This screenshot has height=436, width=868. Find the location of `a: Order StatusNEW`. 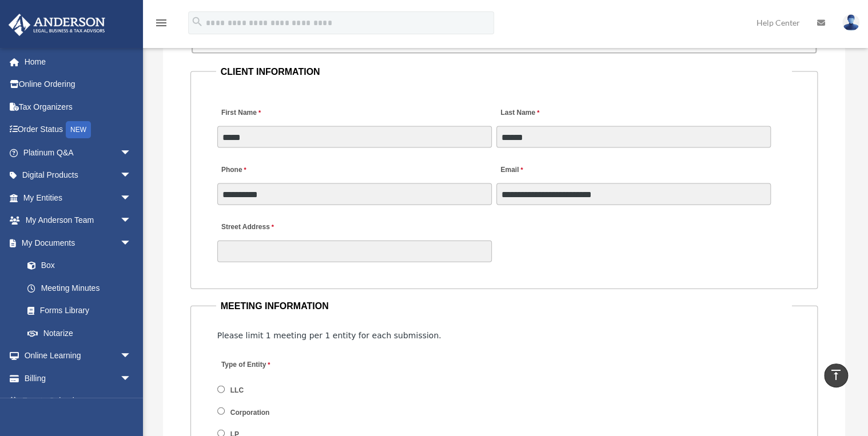

a: Order StatusNEW is located at coordinates (78, 130).